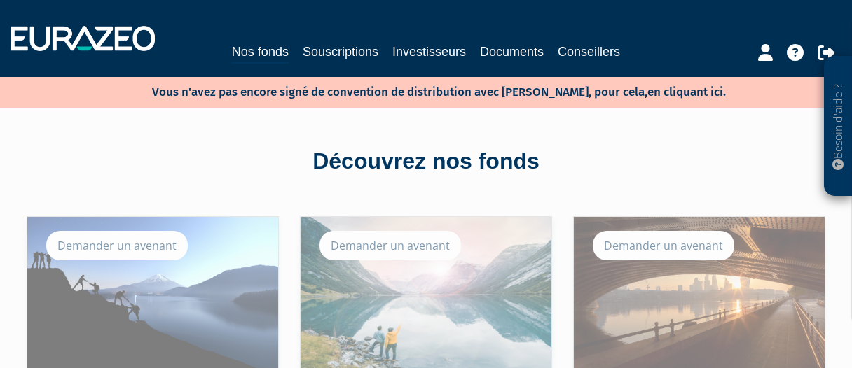 This screenshot has height=368, width=852. I want to click on p: Besoin d'aide ?, so click(838, 127).